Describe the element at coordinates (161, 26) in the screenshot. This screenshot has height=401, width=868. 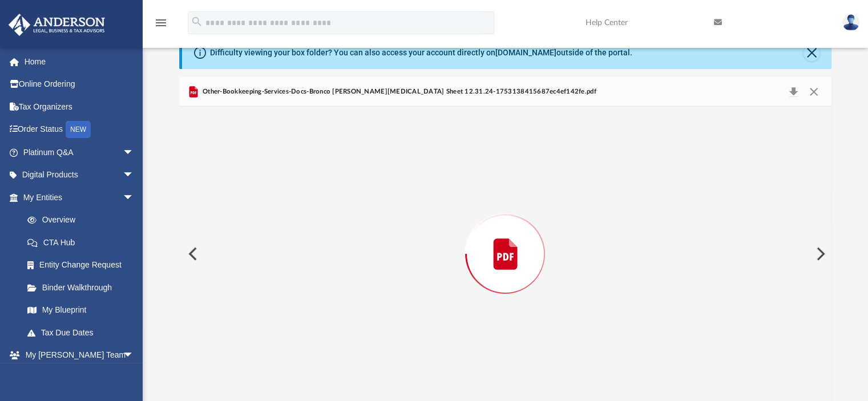
I see `a: menu` at that location.